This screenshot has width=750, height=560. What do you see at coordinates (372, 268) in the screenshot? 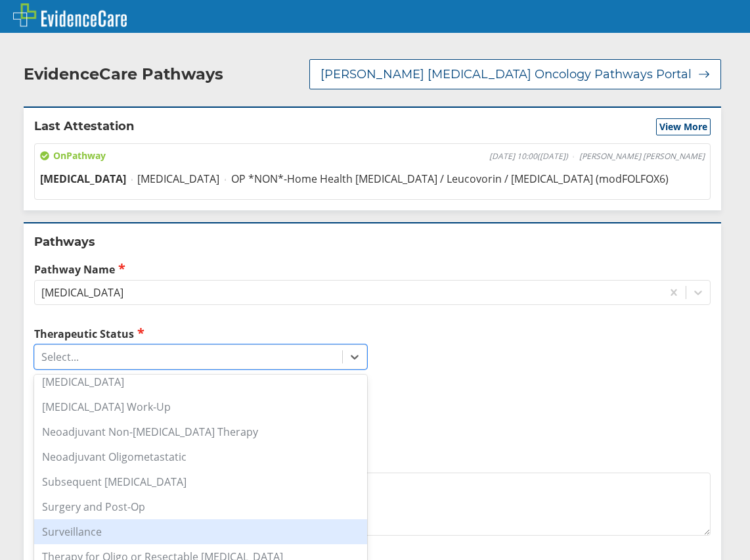
I see `label: Pathway Name` at bounding box center [372, 268].